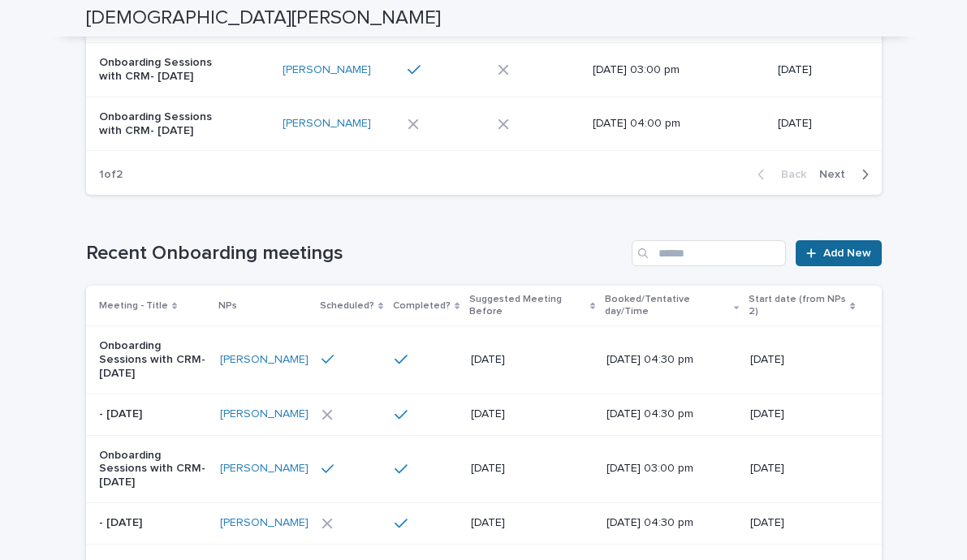 The height and width of the screenshot is (560, 967). Describe the element at coordinates (422, 306) in the screenshot. I see `p: Completed?` at that location.